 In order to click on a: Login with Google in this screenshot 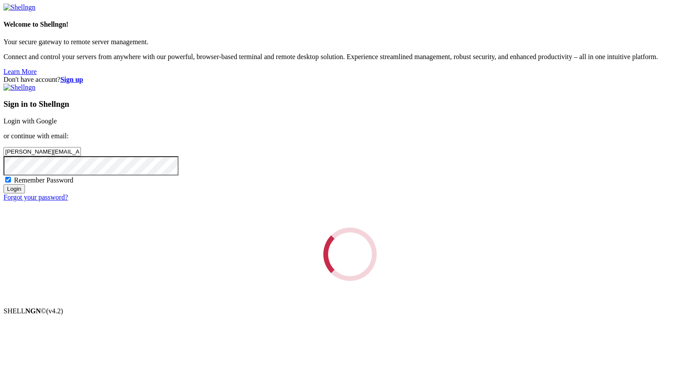, I will do `click(30, 121)`.